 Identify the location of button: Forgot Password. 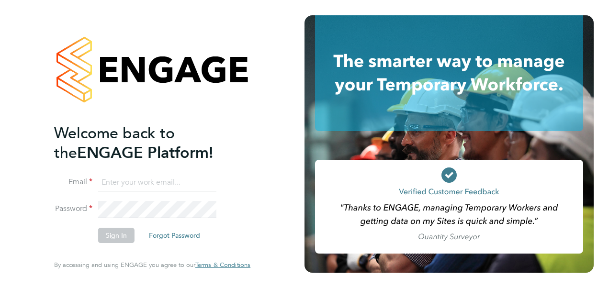
(174, 235).